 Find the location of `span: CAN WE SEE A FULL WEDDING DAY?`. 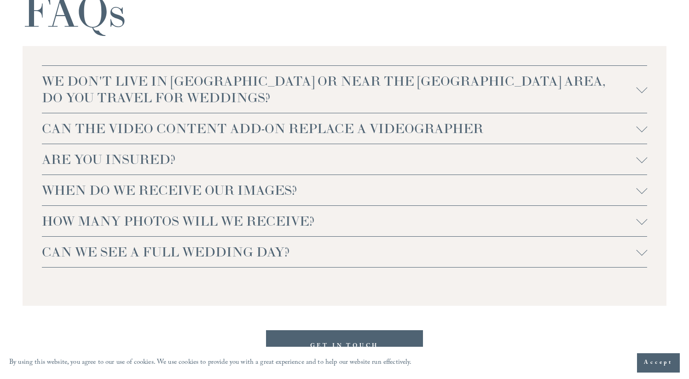

span: CAN WE SEE A FULL WEDDING DAY? is located at coordinates (339, 252).